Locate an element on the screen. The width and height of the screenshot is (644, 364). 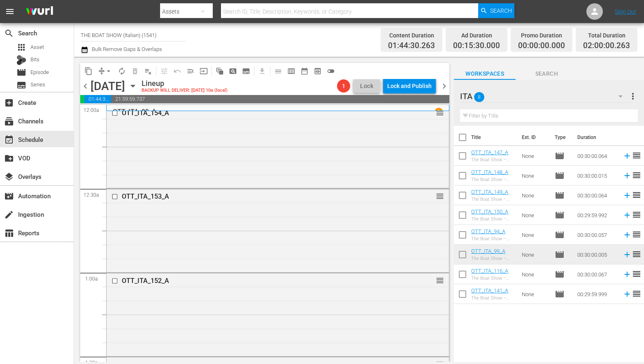
p: OTT_ITA_99_A is located at coordinates (134, 112).